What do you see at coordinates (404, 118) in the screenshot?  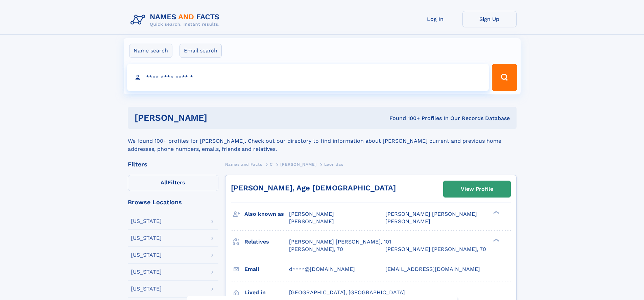 I see `div: Found 100+ Profiles In Our Records Database` at bounding box center [404, 118].